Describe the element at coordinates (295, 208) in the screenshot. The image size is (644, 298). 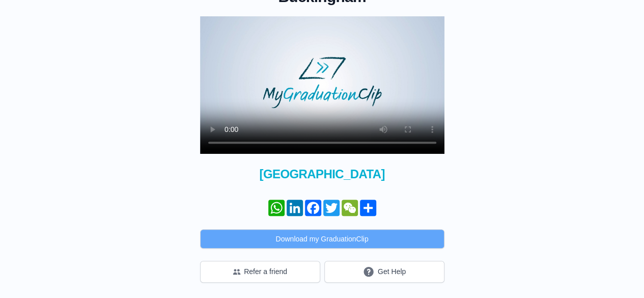
I see `a: LinkedIn` at that location.